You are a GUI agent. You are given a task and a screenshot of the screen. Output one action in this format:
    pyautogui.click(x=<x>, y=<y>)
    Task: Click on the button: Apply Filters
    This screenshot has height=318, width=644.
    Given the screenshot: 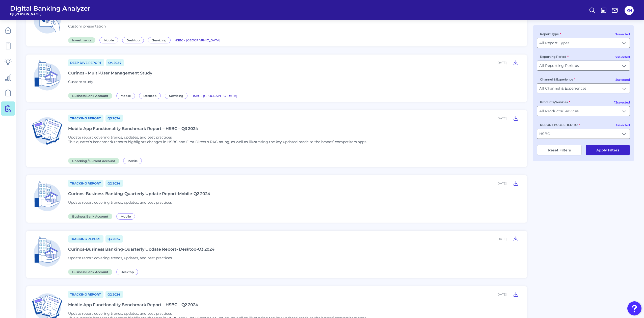 What is the action you would take?
    pyautogui.click(x=607, y=150)
    